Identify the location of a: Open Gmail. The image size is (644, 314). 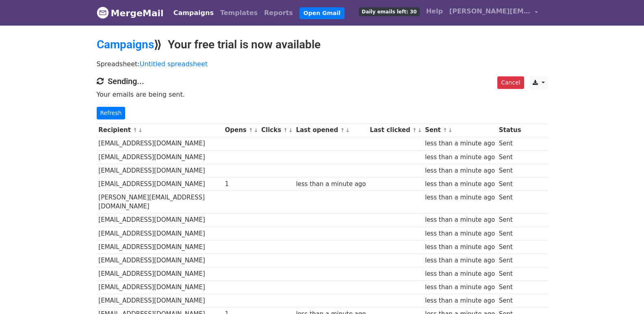
(322, 13).